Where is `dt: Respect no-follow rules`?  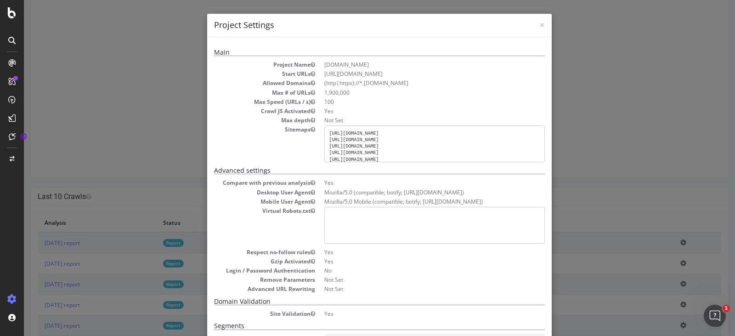 dt: Respect no-follow rules is located at coordinates (241, 252).